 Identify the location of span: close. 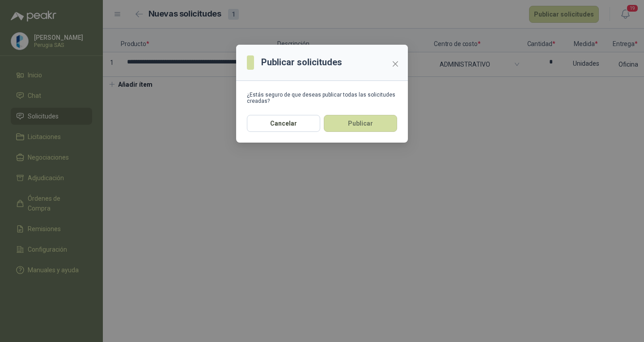
(396, 64).